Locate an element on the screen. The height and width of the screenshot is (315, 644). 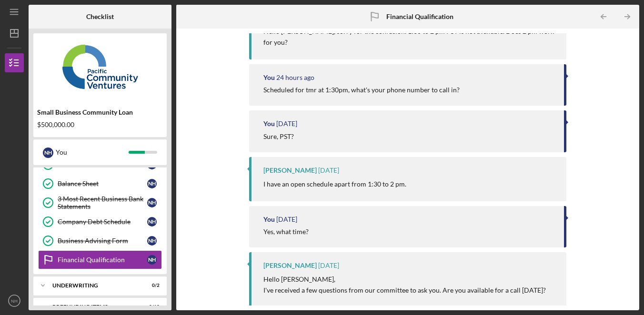
div: Scheduled for tmr at 1:30pm, what's your phone number to call in? is located at coordinates (361, 90).